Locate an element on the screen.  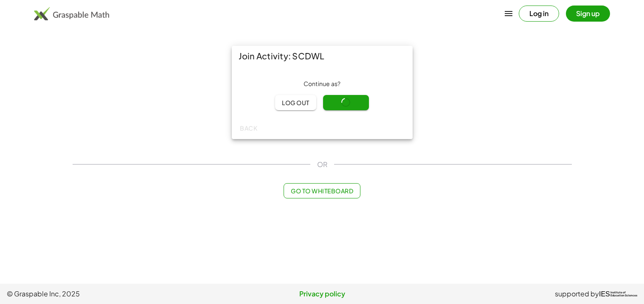
button: Log in is located at coordinates (539, 14).